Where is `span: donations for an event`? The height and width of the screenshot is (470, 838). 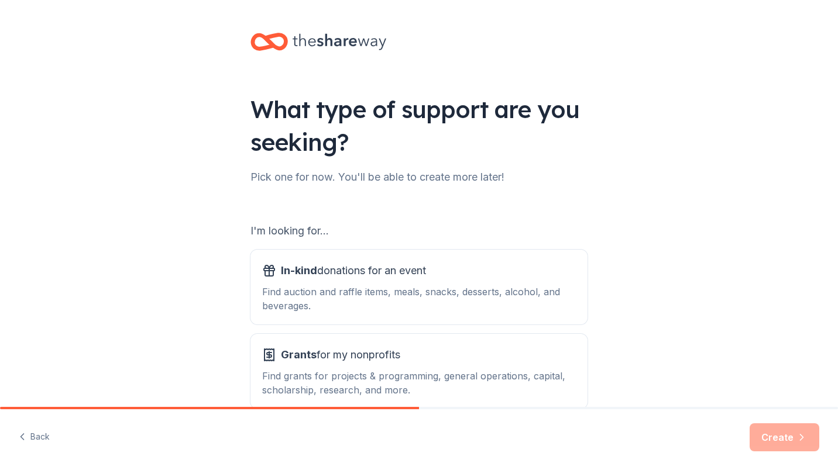 span: donations for an event is located at coordinates (353, 271).